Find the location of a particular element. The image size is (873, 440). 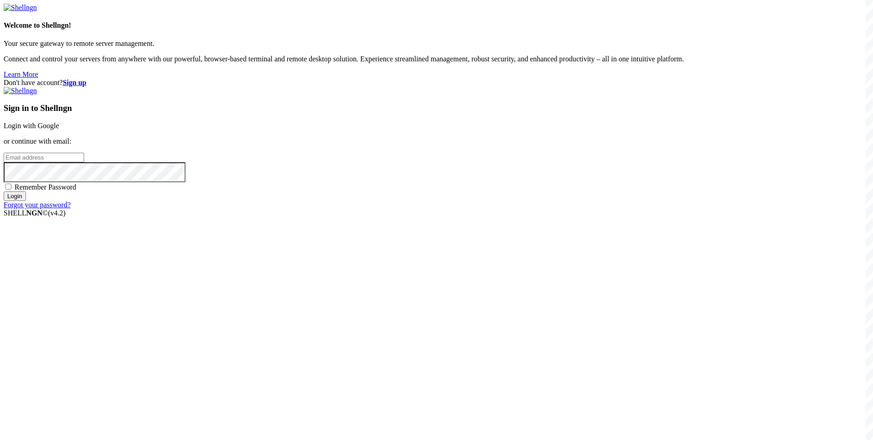

span: Remember Password is located at coordinates (45, 187).